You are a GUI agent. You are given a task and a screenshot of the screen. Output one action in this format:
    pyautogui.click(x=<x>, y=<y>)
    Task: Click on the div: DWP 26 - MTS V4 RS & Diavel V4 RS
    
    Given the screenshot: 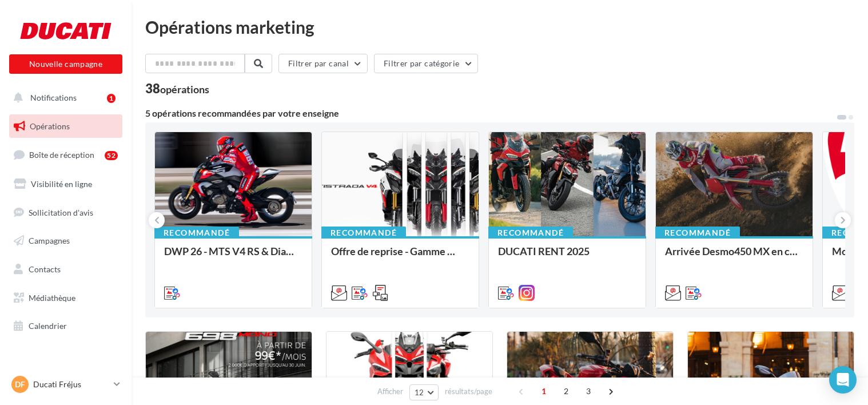 What is the action you would take?
    pyautogui.click(x=233, y=257)
    